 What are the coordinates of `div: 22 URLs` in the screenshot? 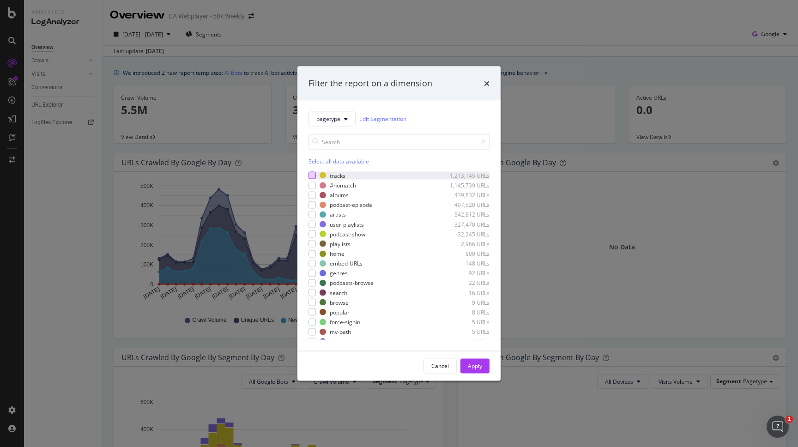 It's located at (467, 282).